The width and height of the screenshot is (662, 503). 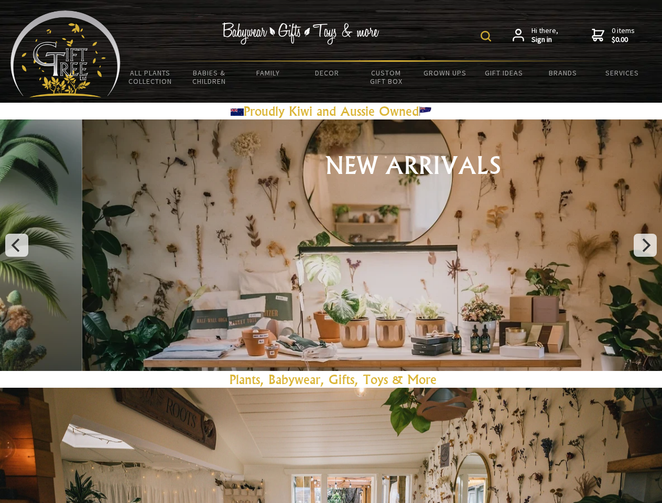 What do you see at coordinates (623, 40) in the screenshot?
I see `strong: $0.00` at bounding box center [623, 40].